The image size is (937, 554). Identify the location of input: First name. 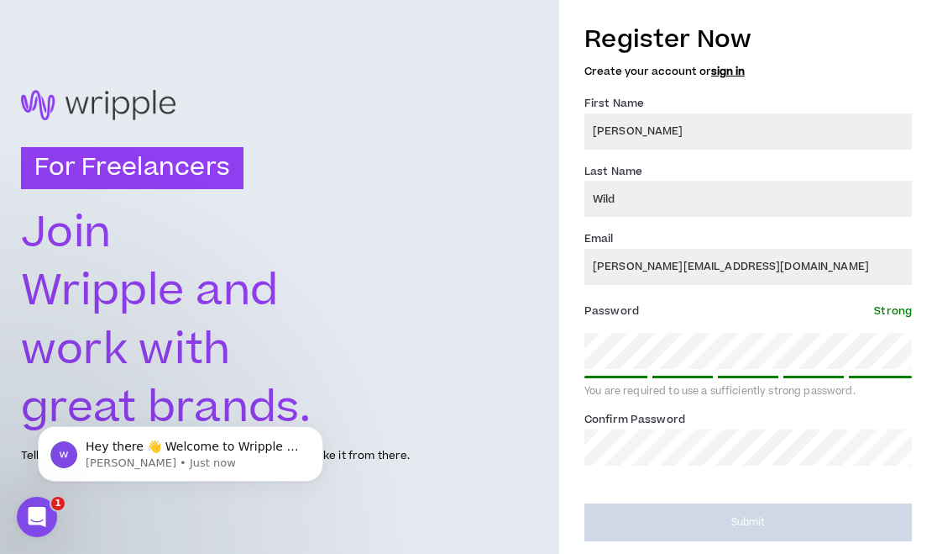
(748, 131).